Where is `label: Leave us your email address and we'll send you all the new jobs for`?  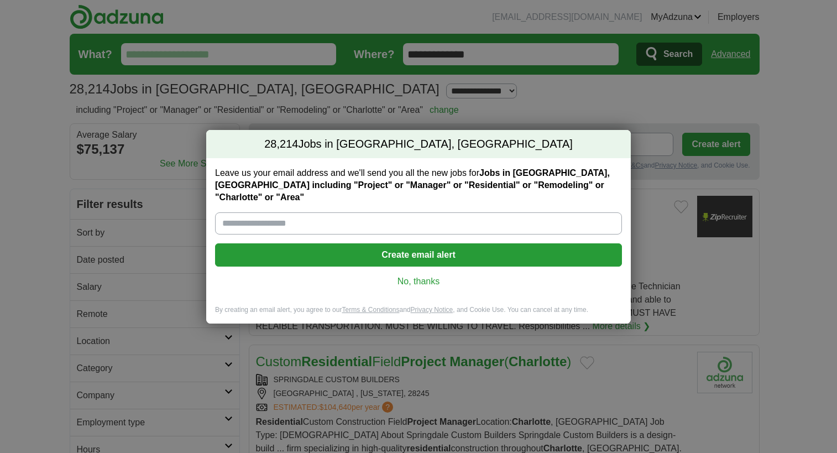
label: Leave us your email address and we'll send you all the new jobs for is located at coordinates (419, 185).